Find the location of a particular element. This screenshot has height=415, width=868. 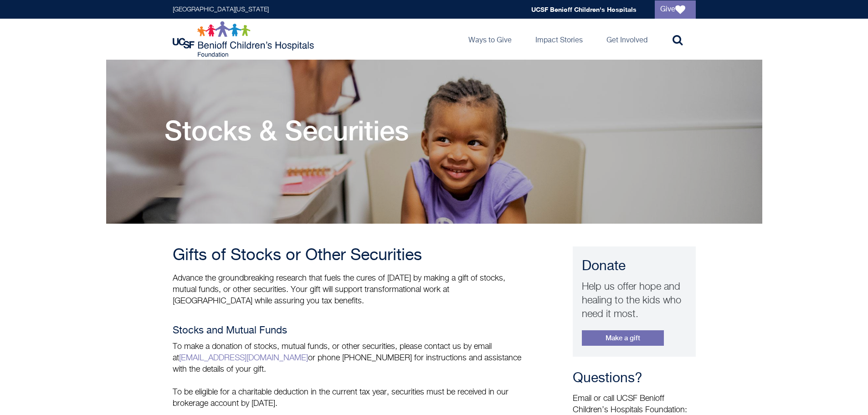

p: To be eligible for a charitable deduction in the current tax year, securities must be received in... is located at coordinates (348, 398).